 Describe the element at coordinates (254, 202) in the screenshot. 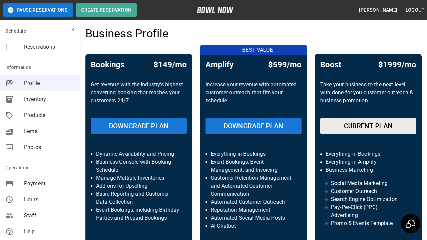

I see `p: Automated Customer Outreach` at that location.